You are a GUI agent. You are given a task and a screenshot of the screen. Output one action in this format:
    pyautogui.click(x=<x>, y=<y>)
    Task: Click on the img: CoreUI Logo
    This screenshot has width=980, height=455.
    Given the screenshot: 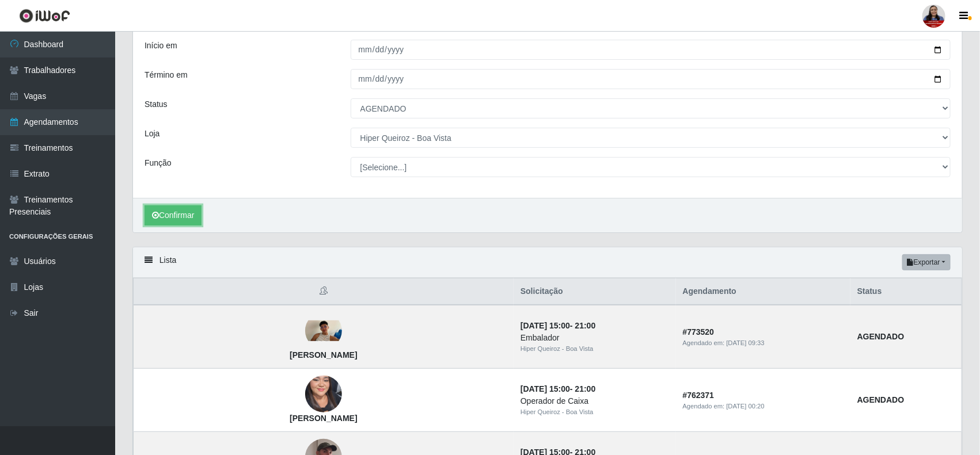 What is the action you would take?
    pyautogui.click(x=45, y=16)
    